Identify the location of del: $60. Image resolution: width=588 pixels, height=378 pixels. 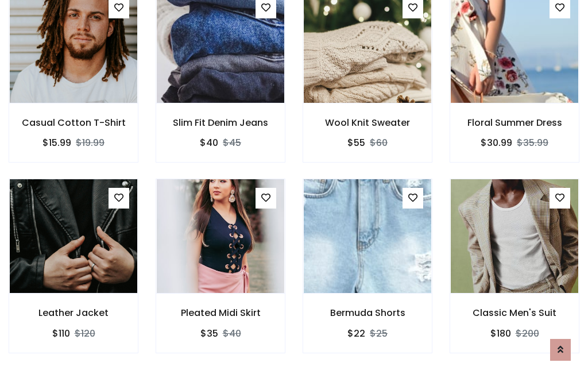
(378, 143).